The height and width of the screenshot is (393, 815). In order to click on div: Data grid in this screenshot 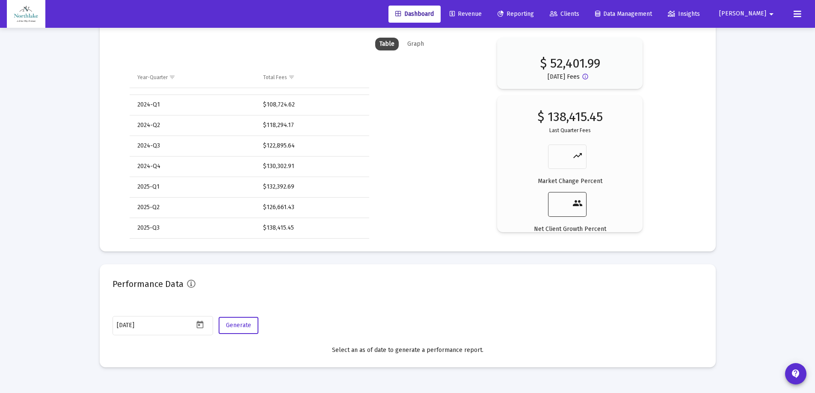, I will do `click(249, 153)`.